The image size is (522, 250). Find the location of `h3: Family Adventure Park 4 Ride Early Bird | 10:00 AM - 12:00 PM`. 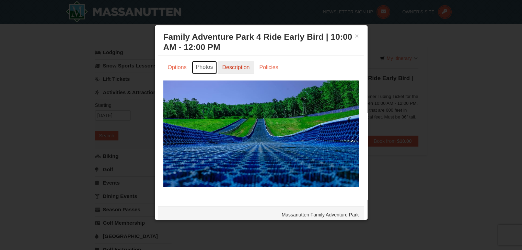

h3: Family Adventure Park 4 Ride Early Bird | 10:00 AM - 12:00 PM is located at coordinates (261, 42).